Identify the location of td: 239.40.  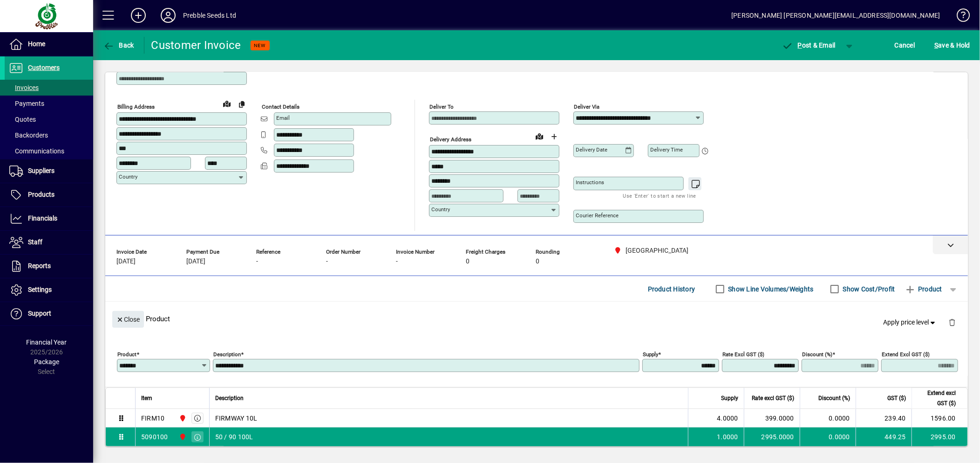
(884, 418).